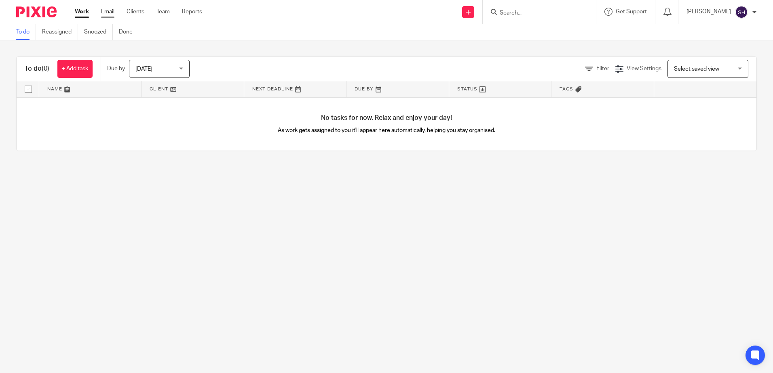  What do you see at coordinates (116, 69) in the screenshot?
I see `p: Due by` at bounding box center [116, 69].